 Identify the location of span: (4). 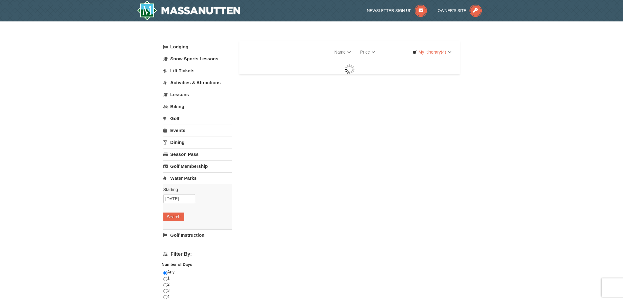
(443, 52).